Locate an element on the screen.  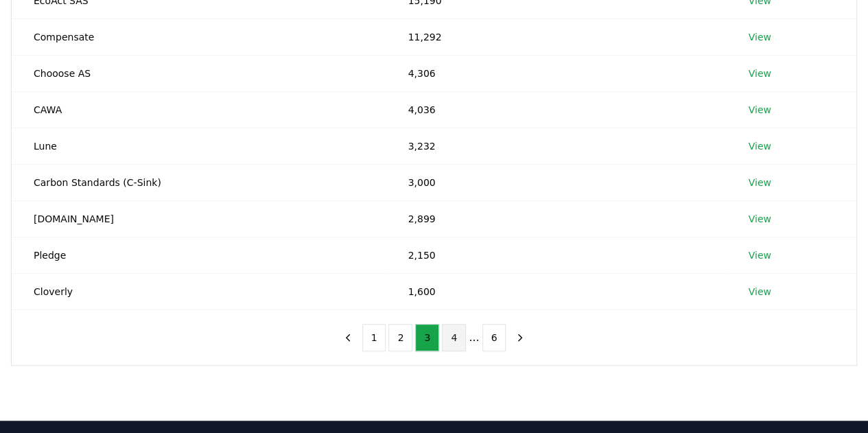
td: 3,000 is located at coordinates (555, 182).